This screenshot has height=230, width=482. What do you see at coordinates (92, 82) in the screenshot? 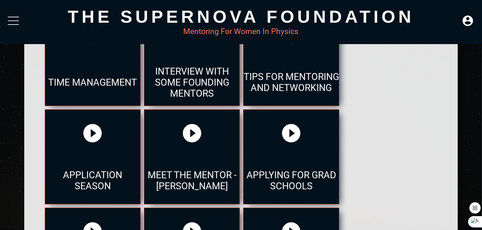
I see `div: Time Management` at bounding box center [92, 82].